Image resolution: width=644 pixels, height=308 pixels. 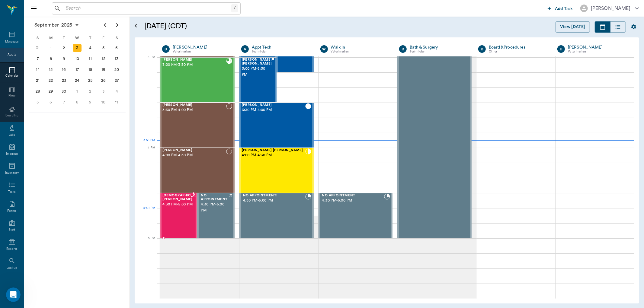 What do you see at coordinates (57, 25) in the screenshot?
I see `button: September2025` at bounding box center [57, 25].